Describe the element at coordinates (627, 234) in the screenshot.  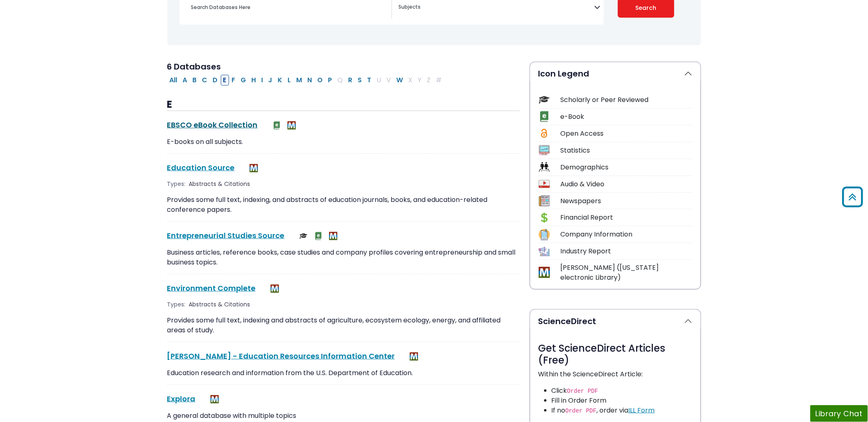
I see `div: Company Information` at that location.